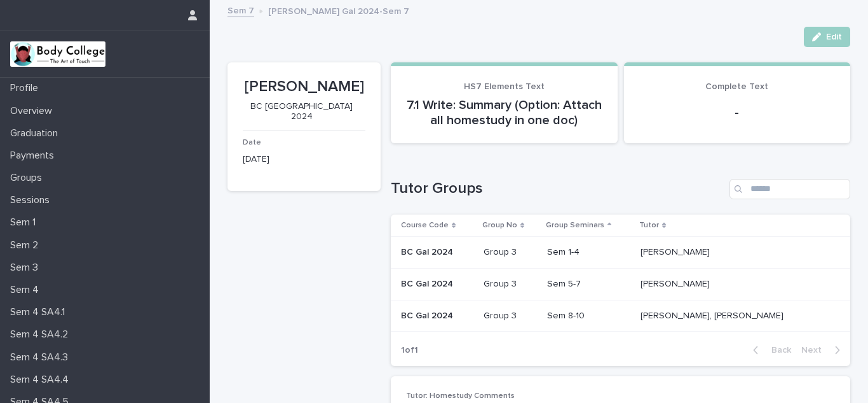 The height and width of the screenshot is (403, 868). What do you see at coordinates (649, 225) in the screenshot?
I see `p: Tutor` at bounding box center [649, 225].